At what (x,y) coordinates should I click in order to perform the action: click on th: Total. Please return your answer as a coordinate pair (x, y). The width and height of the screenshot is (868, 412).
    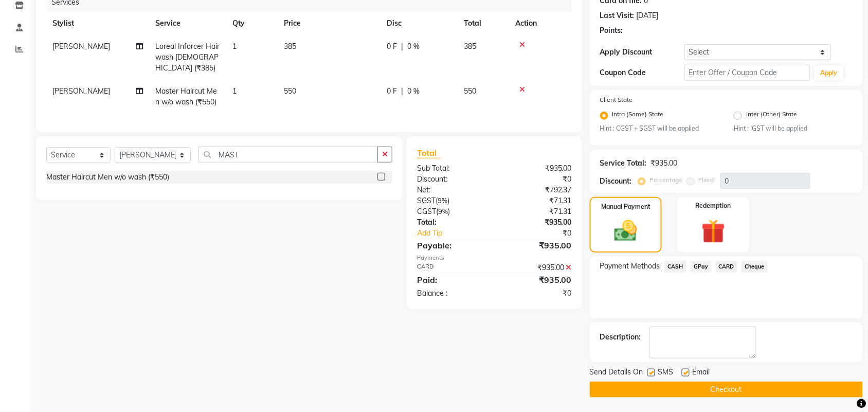
    Looking at the image, I should click on (484, 23).